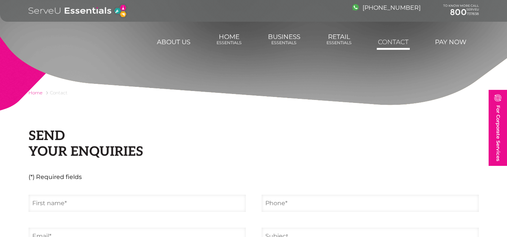 The width and height of the screenshot is (507, 237). What do you see at coordinates (55, 177) in the screenshot?
I see `small: (*) Required fields` at bounding box center [55, 177].